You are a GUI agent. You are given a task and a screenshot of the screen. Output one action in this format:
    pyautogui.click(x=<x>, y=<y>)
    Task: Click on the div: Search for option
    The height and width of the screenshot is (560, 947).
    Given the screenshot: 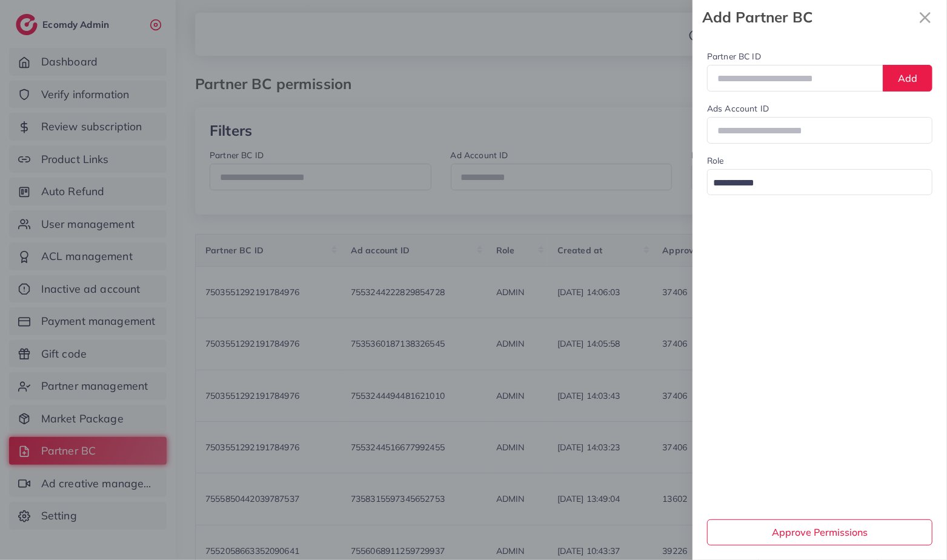 What is the action you would take?
    pyautogui.click(x=820, y=181)
    